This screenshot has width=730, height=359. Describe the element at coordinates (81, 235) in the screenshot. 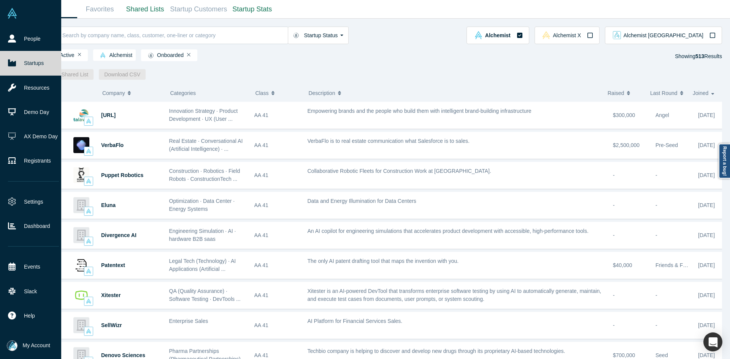

I see `img: Divergence AI's Logo` at that location.